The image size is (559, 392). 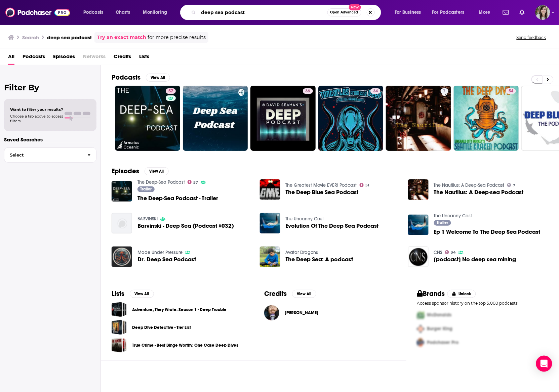 I want to click on span: Burger King, so click(x=440, y=329).